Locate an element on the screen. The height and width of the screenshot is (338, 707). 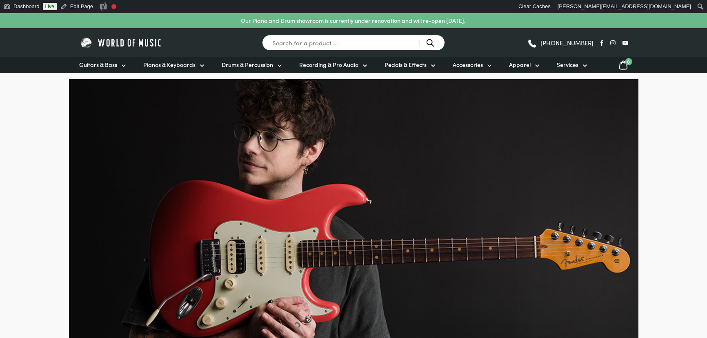
img: World of Music is located at coordinates (121, 42).